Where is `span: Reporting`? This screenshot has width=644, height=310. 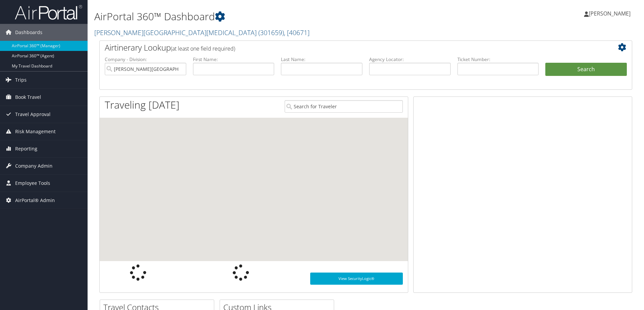
span: Reporting is located at coordinates (26, 149).